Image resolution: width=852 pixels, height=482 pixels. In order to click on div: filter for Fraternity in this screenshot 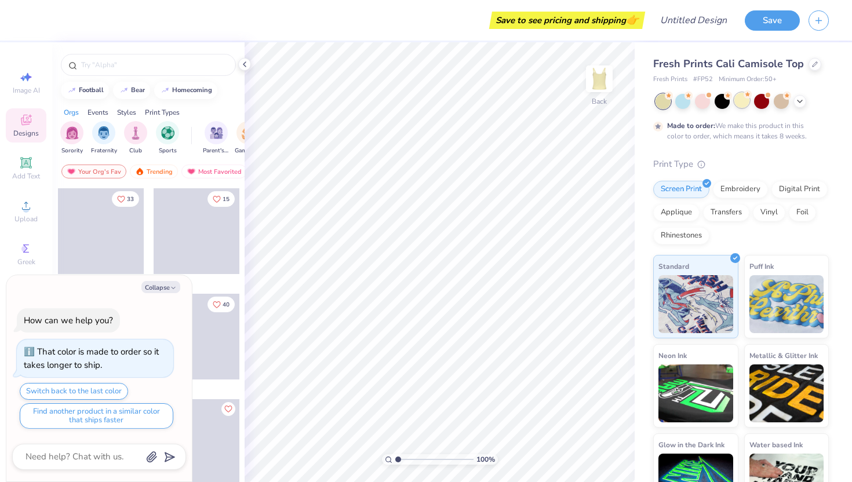, I will do `click(104, 138)`.